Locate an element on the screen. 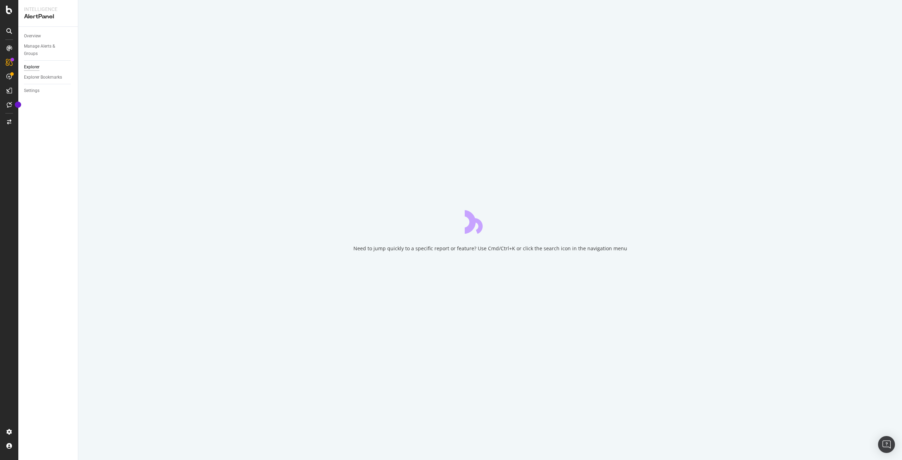  div: AlertPanel is located at coordinates (48, 17).